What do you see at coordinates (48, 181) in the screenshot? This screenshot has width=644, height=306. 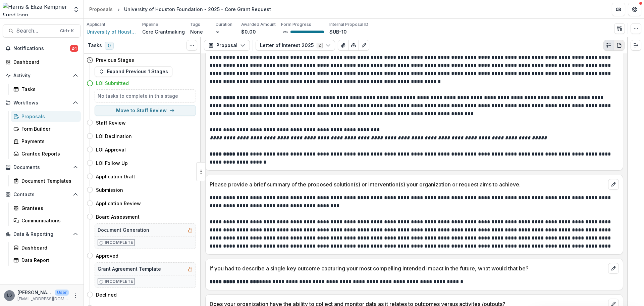 I see `div: Document Templates` at bounding box center [48, 181].